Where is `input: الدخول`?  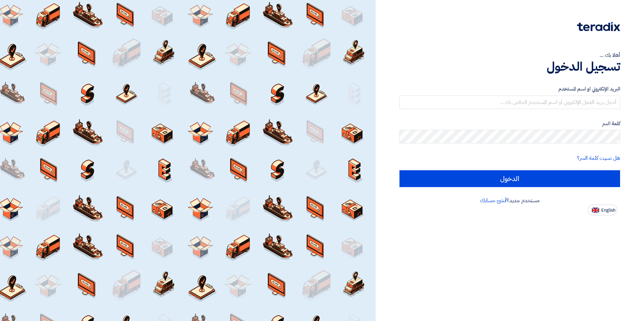
input: الدخول is located at coordinates (510, 179).